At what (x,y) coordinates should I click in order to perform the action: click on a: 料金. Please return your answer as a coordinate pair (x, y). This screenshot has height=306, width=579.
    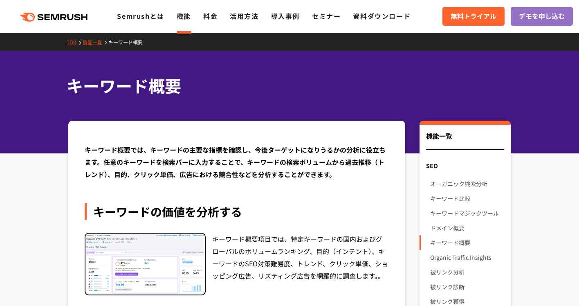
    Looking at the image, I should click on (210, 16).